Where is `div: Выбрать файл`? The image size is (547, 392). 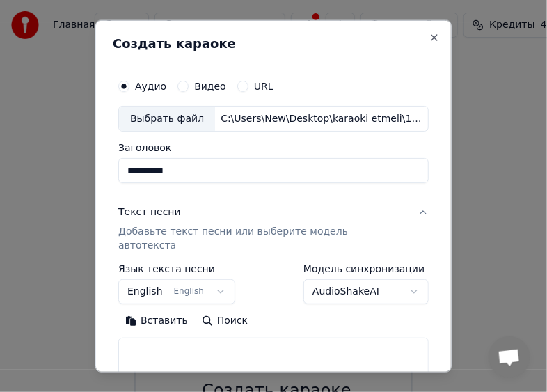
div: Выбрать файл is located at coordinates (167, 119).